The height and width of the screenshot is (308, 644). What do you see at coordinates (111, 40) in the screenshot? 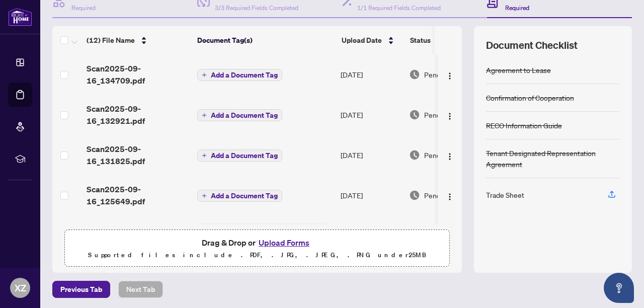
I see `span: (12) File Name` at bounding box center [111, 40].